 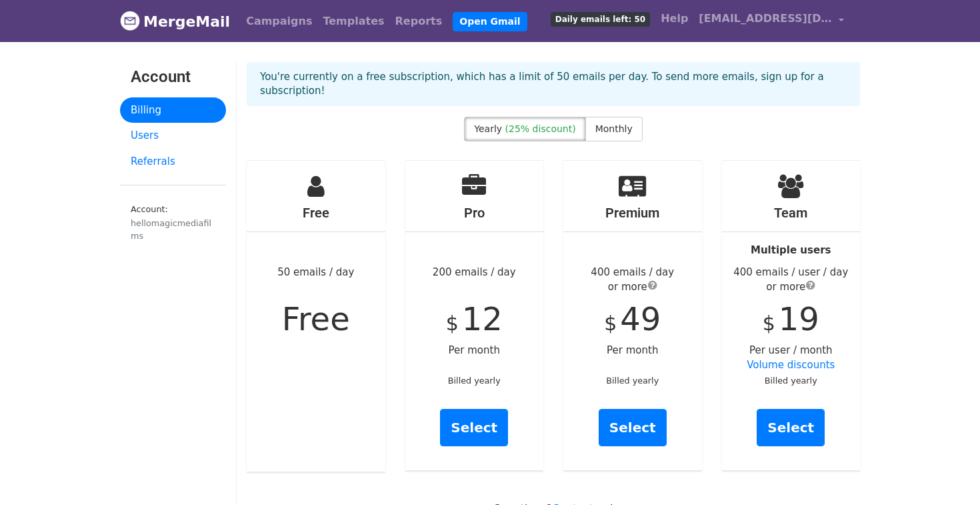 I want to click on div: Per user / month, so click(x=791, y=315).